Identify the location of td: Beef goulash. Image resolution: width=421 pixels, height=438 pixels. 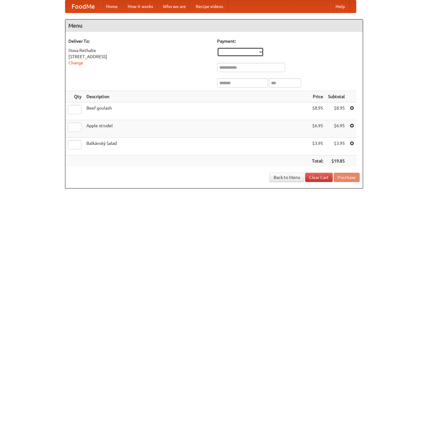
(197, 111).